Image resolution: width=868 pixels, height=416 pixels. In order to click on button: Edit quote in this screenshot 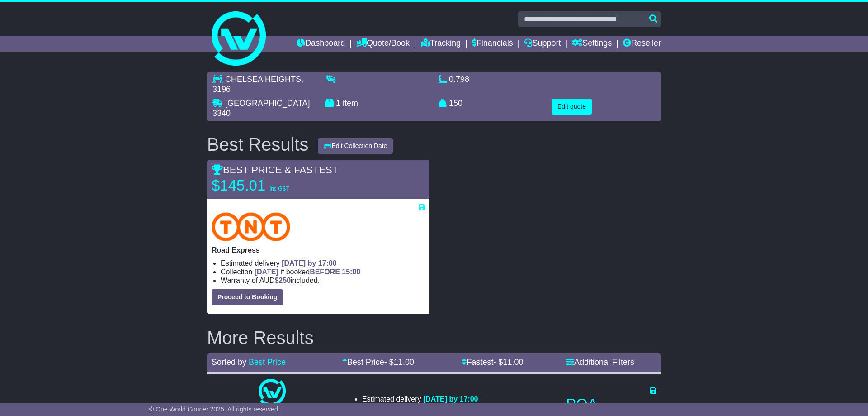, I will do `click(572, 106)`.